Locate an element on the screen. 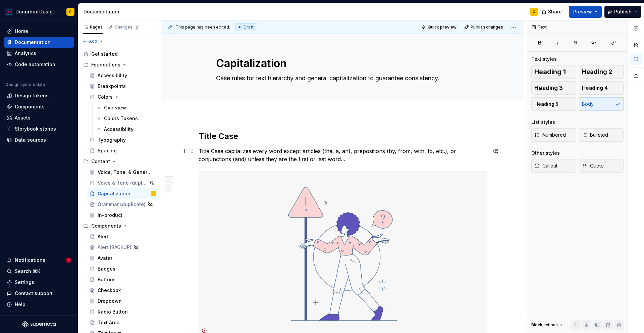  a: Alert is located at coordinates (123, 237).